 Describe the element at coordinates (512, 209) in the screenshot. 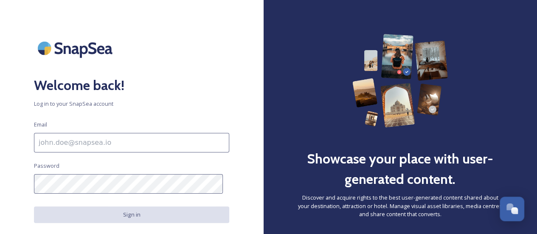

I see `button: Open Chat` at that location.